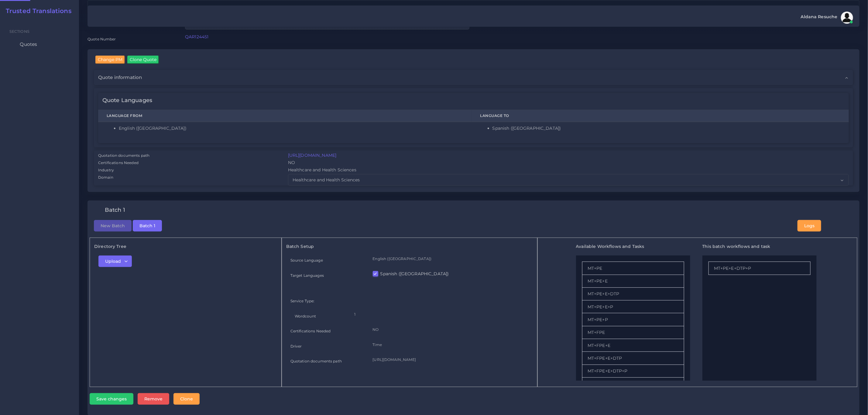  Describe the element at coordinates (285, 116) in the screenshot. I see `th: Language From` at that location.